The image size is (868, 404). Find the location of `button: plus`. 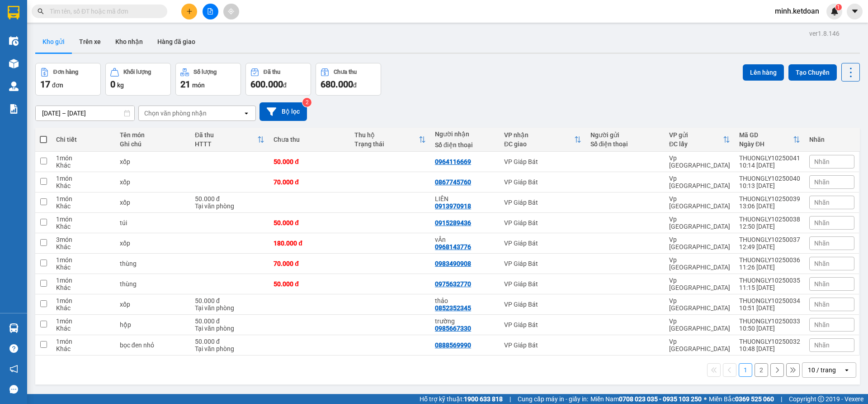

button: plus is located at coordinates (189, 11).